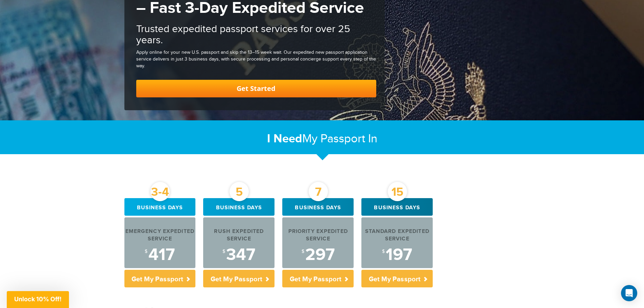  What do you see at coordinates (239, 255) in the screenshot?
I see `div: 347` at bounding box center [239, 255].